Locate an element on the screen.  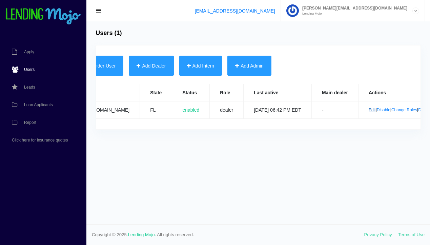
a: Change Roles is located at coordinates (404, 110).